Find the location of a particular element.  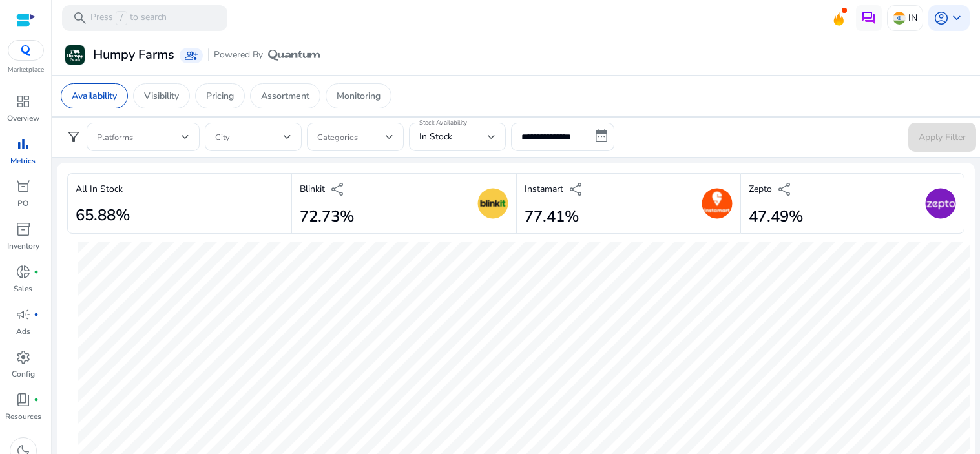

span: keyboard_arrow_down is located at coordinates (957, 18).